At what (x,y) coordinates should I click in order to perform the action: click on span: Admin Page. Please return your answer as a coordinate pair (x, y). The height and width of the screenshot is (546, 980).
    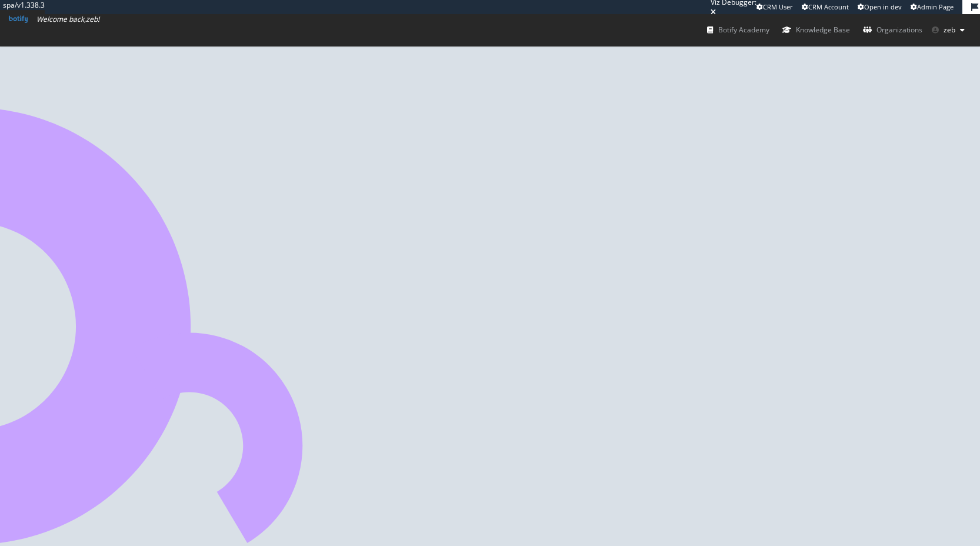
    Looking at the image, I should click on (936, 7).